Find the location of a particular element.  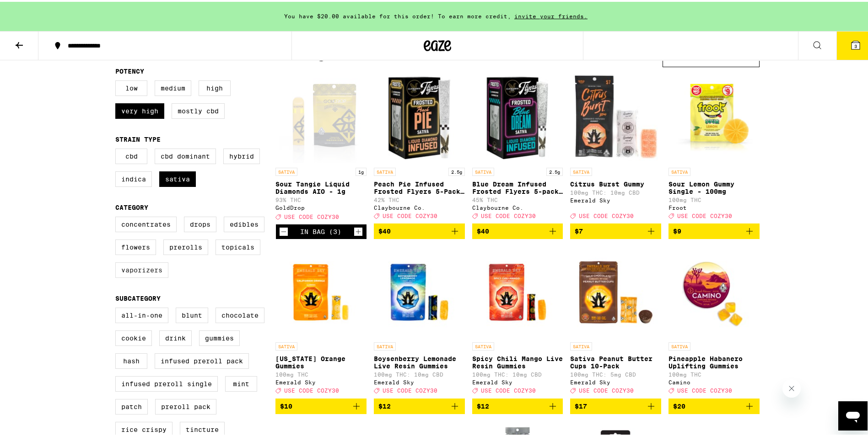

legend: Strain Type is located at coordinates (138, 137).